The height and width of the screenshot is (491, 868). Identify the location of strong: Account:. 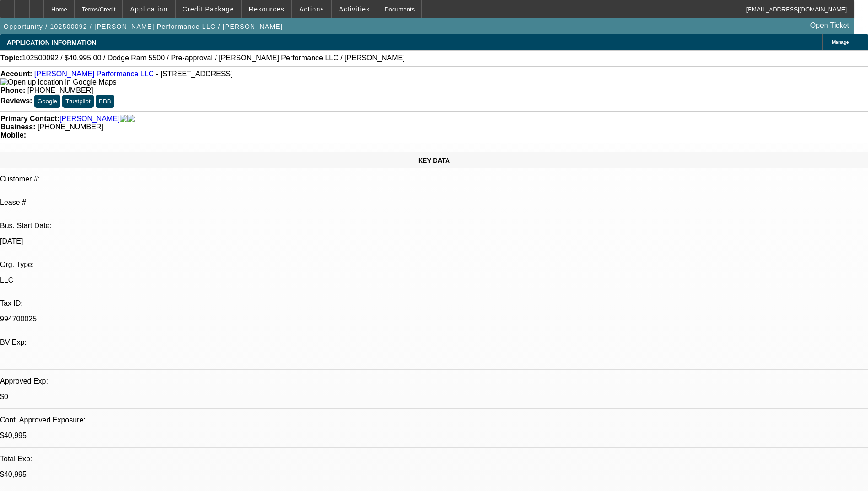
(16, 73).